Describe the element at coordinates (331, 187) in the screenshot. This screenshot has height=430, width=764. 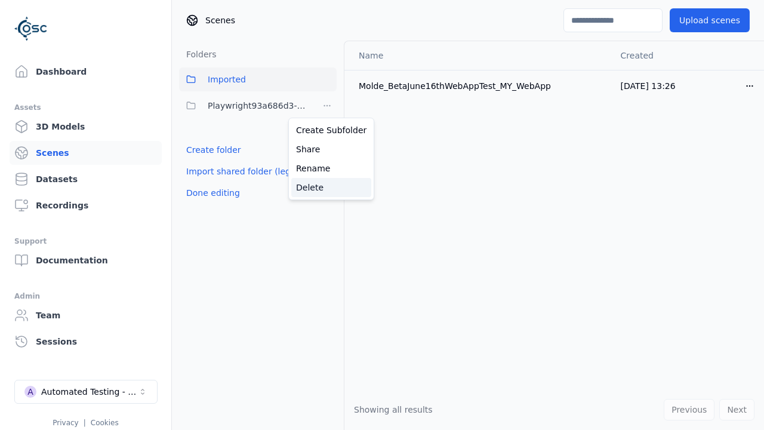
I see `div: Delete` at that location.